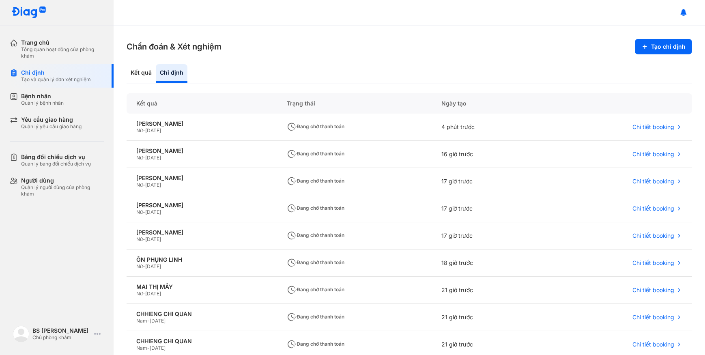  What do you see at coordinates (42, 96) in the screenshot?
I see `div: Bệnh nhân` at bounding box center [42, 96].